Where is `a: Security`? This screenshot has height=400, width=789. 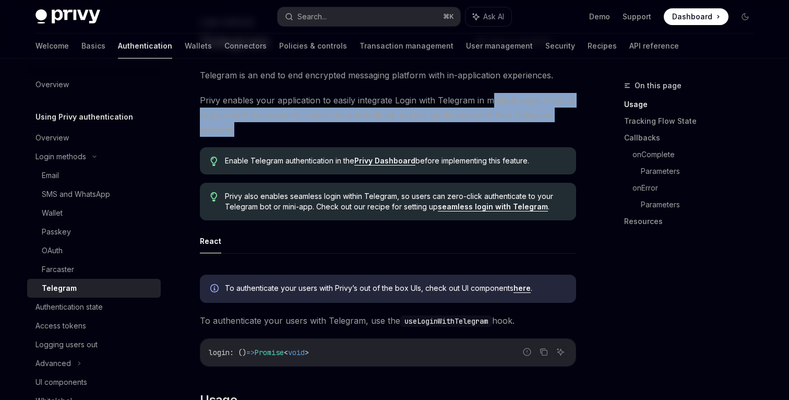
a: Security is located at coordinates (560, 46).